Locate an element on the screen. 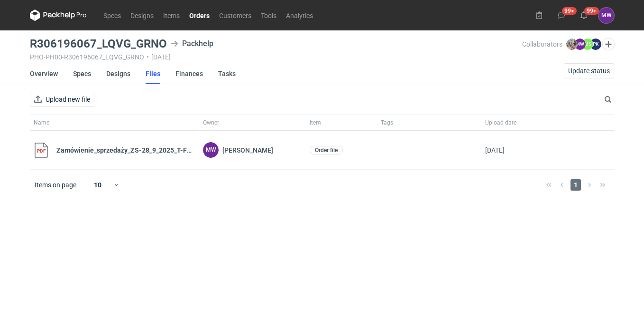 The width and height of the screenshot is (644, 309). button: Upload new file is located at coordinates (62, 99).